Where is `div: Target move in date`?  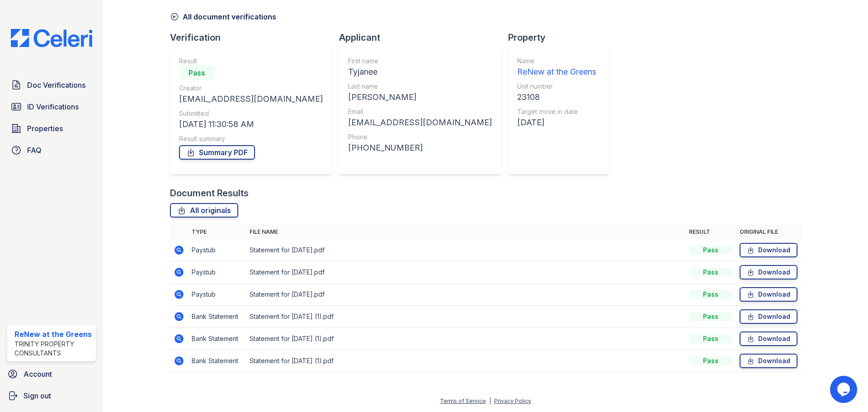
div: Target move in date is located at coordinates (556, 112).